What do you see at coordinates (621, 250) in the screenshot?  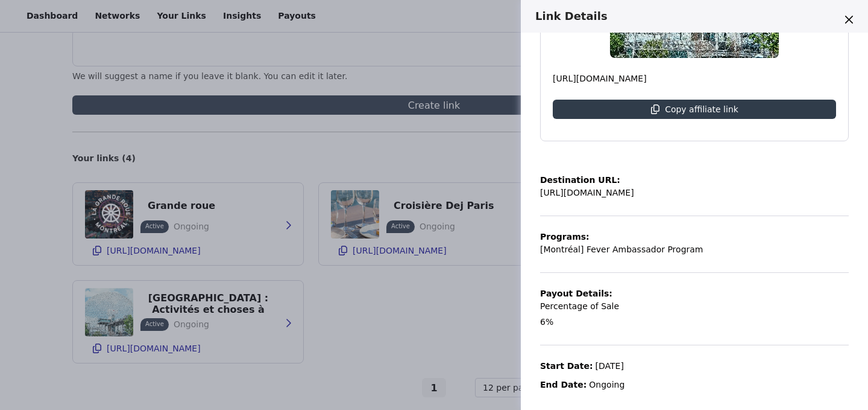 I see `p: [Montréal] Fever Ambassador Program` at bounding box center [621, 250].